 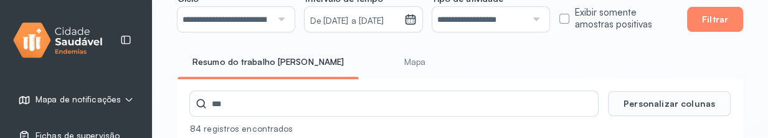 I want to click on button: Personalizar colunas, so click(x=669, y=103).